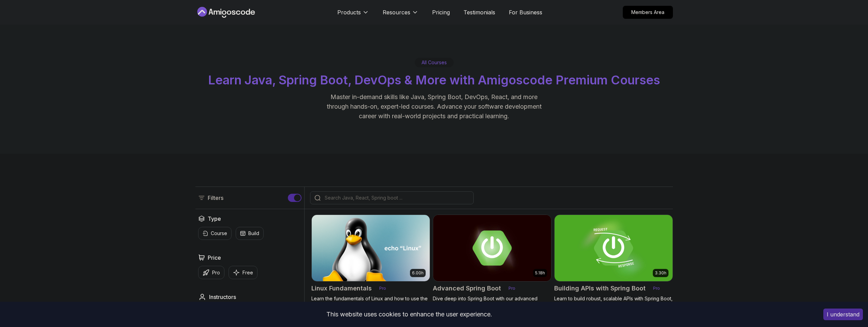  What do you see at coordinates (409, 315) in the screenshot?
I see `div: This website uses cookies to enhance the user experience.` at bounding box center [409, 315].